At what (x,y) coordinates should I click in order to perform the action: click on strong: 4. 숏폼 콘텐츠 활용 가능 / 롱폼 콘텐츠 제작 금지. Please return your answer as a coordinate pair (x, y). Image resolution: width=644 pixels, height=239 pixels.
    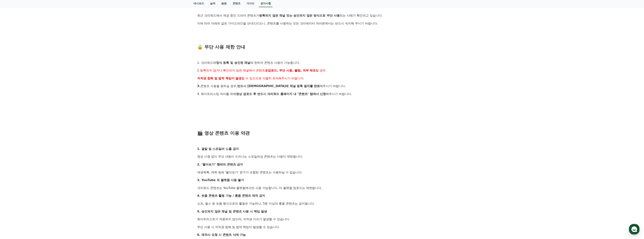
    Looking at the image, I should click on (231, 195).